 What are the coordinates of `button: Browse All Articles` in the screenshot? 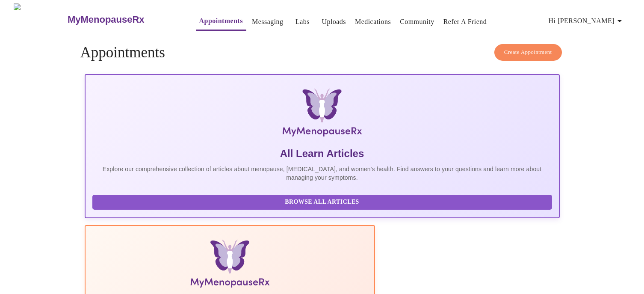 It's located at (322, 202).